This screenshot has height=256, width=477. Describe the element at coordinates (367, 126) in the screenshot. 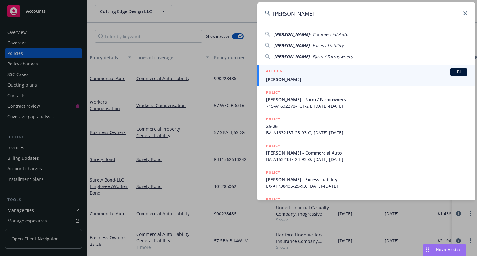

I see `span: 25-26` at that location.